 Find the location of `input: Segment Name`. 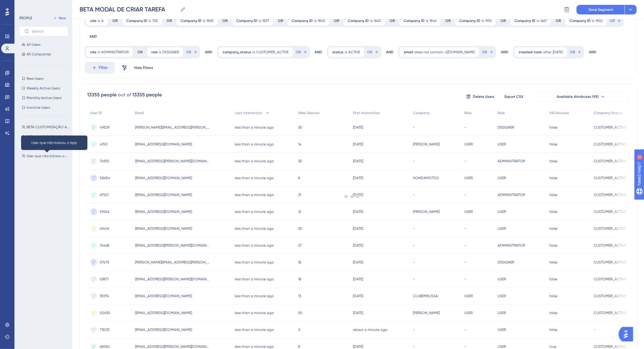

input: Segment Name is located at coordinates (128, 9).